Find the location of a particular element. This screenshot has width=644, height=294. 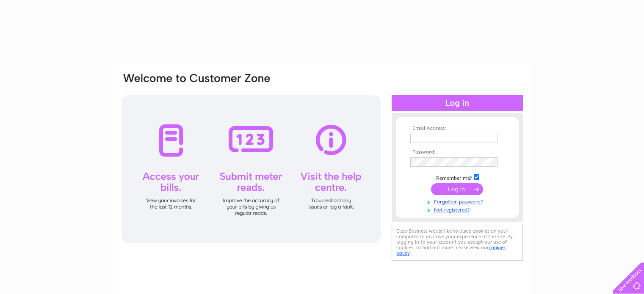

div: Clear Business would like to place cookies on your computer to improve your experience of the sit... is located at coordinates (457, 242).